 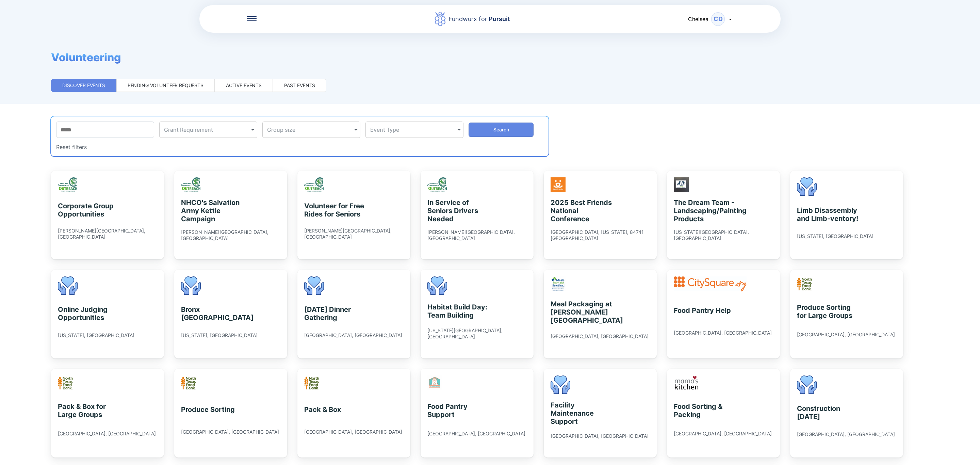 I want to click on div: NHCO's Salvation Army Kettle Campaign, so click(x=212, y=211).